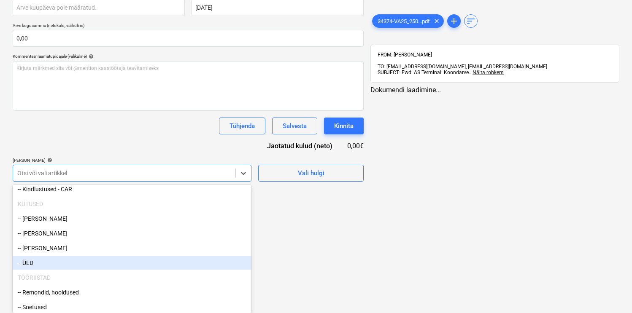 The image size is (632, 313). I want to click on div: -- ÜLD, so click(132, 263).